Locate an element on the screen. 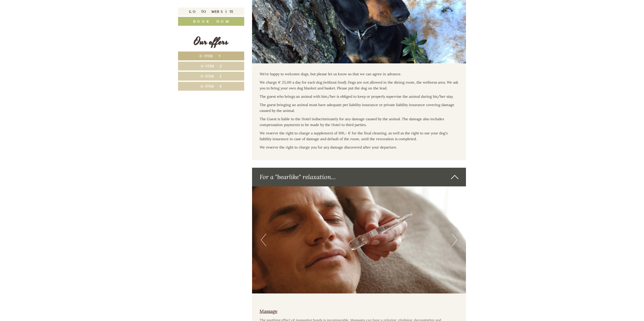  span: The Guest is liable to the Hotel indiscriminately for any damage caused by the animal. The damage... is located at coordinates (352, 122).